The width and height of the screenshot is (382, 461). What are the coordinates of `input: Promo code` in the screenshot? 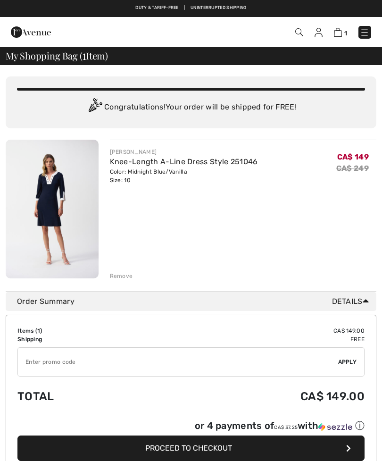 It's located at (178, 362).